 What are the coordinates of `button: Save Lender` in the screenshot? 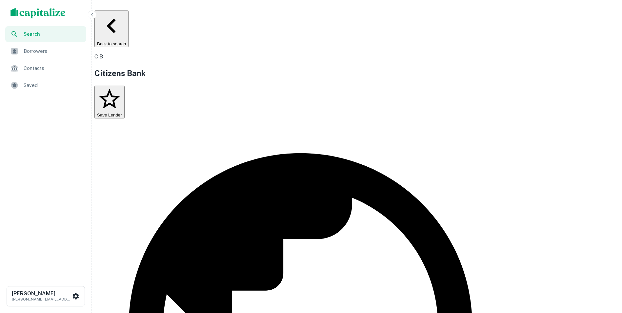 It's located at (110, 102).